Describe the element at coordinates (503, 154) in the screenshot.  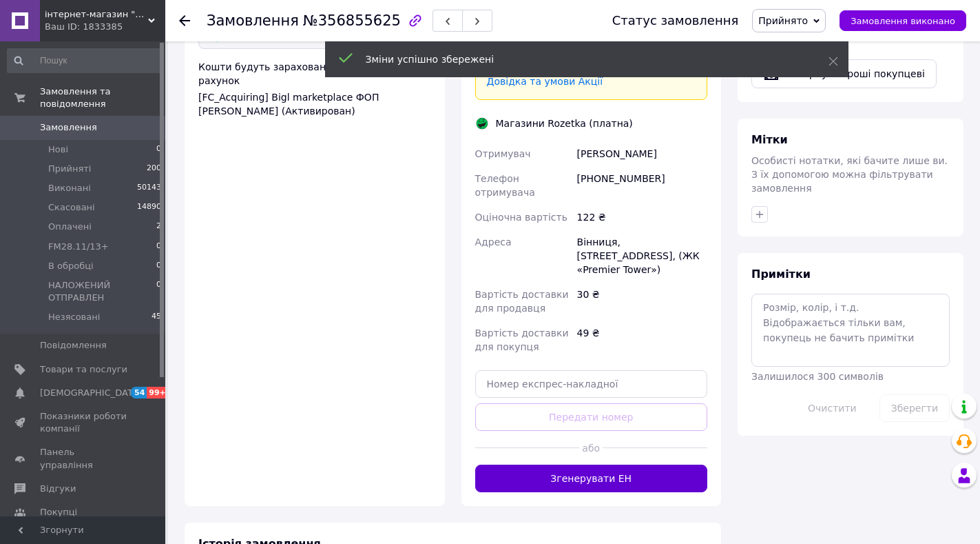
I see `span: Отримувач` at that location.